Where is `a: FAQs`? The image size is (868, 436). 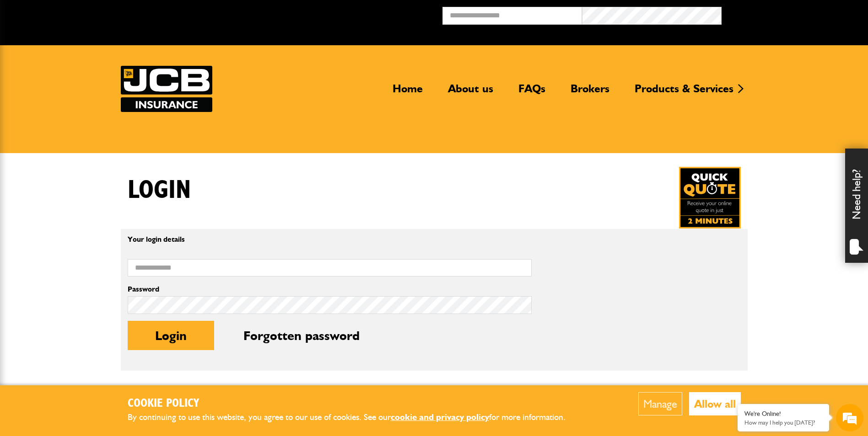
a: FAQs is located at coordinates (531, 92).